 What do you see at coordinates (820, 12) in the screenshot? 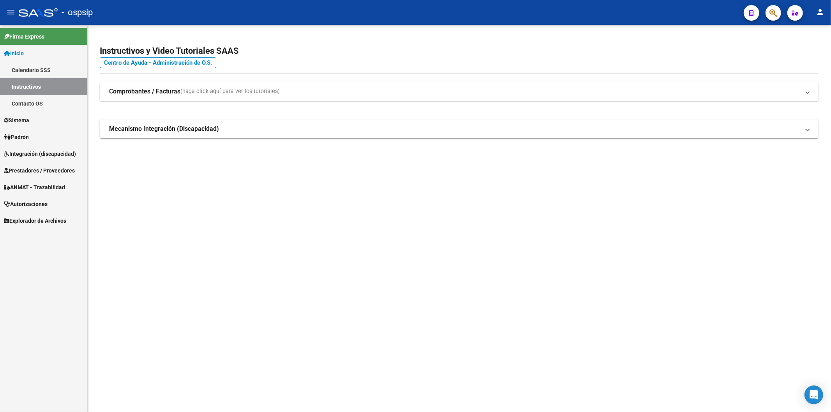
I see `mat-icon: person` at bounding box center [820, 12].